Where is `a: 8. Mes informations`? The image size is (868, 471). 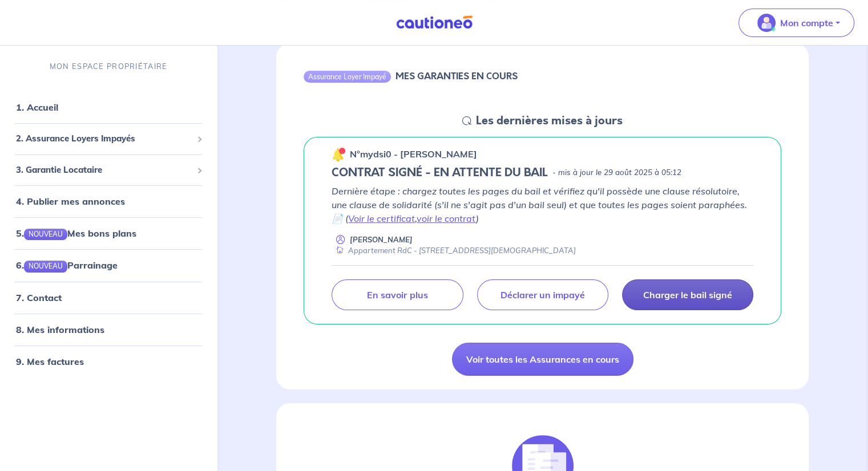 a: 8. Mes informations is located at coordinates (60, 329).